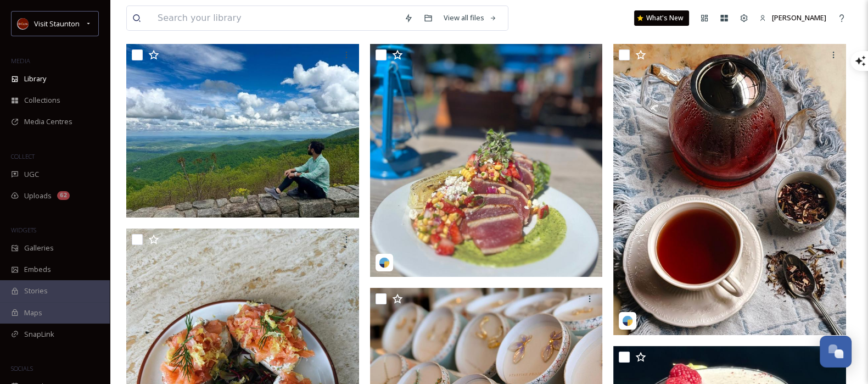  I want to click on span: COLLECT, so click(23, 156).